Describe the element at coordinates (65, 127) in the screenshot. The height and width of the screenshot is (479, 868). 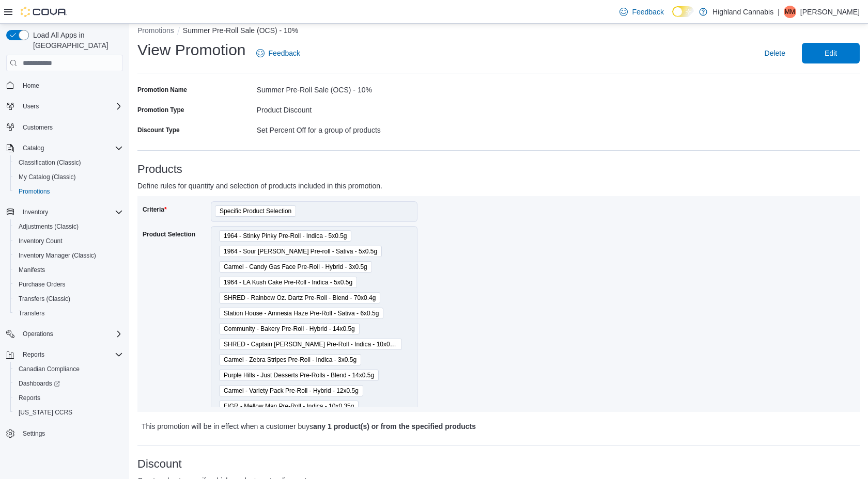
I see `button: Customers` at that location.